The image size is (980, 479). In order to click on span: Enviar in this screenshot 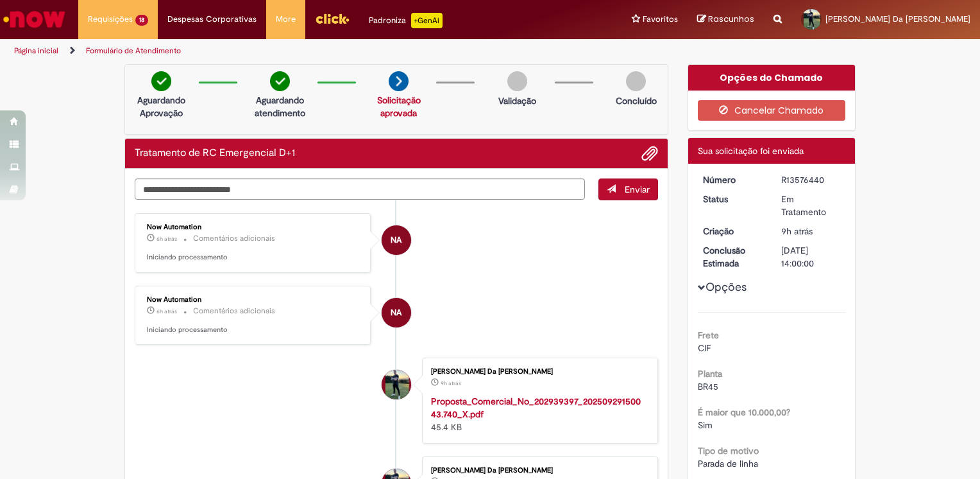, I will do `click(637, 189)`.